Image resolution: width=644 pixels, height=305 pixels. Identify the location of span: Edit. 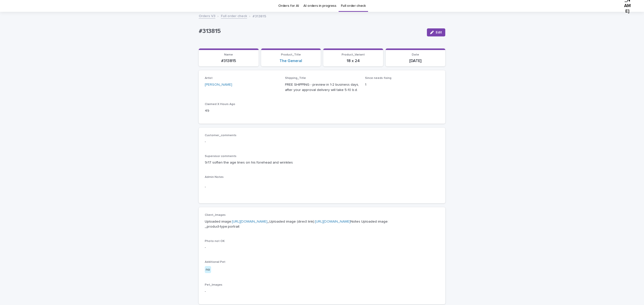
(439, 32).